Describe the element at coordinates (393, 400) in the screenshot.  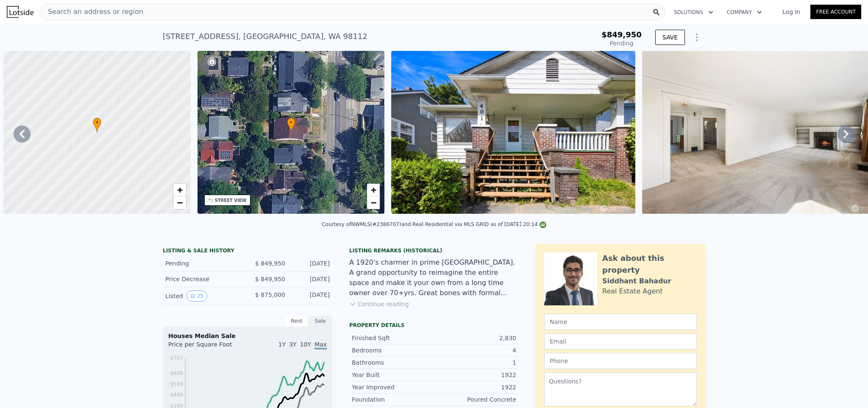
I see `div: Foundation` at that location.